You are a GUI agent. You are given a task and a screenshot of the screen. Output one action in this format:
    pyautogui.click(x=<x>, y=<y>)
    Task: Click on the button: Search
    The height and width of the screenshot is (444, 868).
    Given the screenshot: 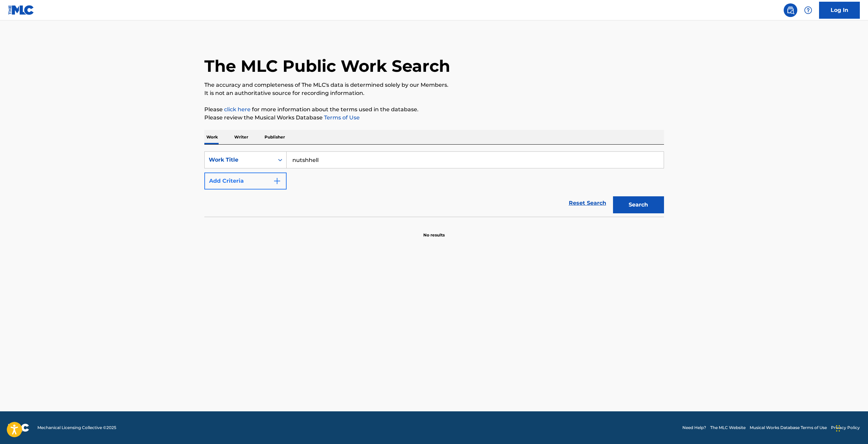 What is the action you would take?
    pyautogui.click(x=639, y=205)
    